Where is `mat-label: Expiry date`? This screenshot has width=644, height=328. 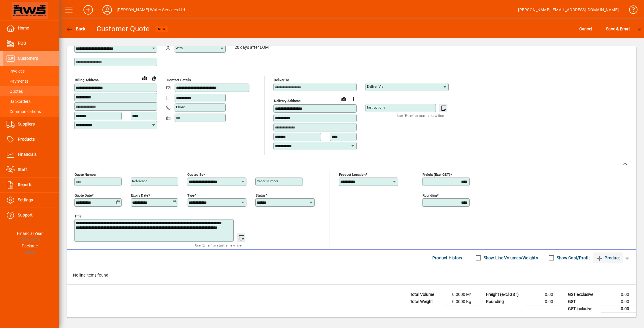 mat-label: Expiry date is located at coordinates (139, 195).